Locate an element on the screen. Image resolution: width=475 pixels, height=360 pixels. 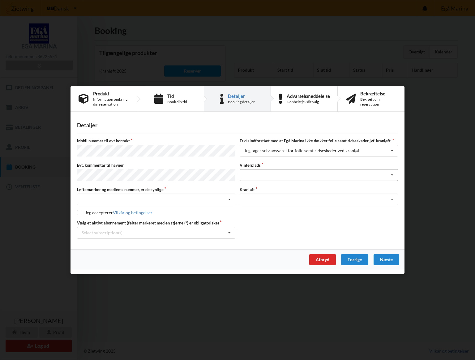
div: Book din tid is located at coordinates (177, 102).